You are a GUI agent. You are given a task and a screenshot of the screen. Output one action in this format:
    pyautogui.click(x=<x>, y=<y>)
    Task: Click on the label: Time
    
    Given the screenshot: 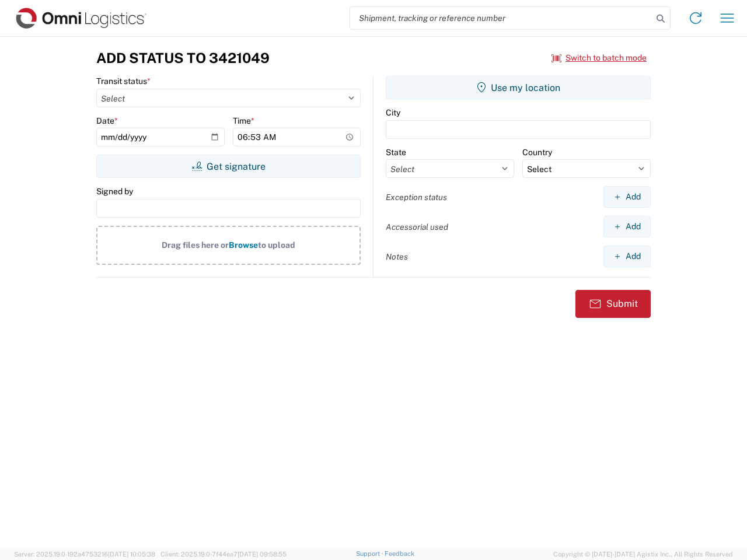 What is the action you would take?
    pyautogui.click(x=243, y=121)
    